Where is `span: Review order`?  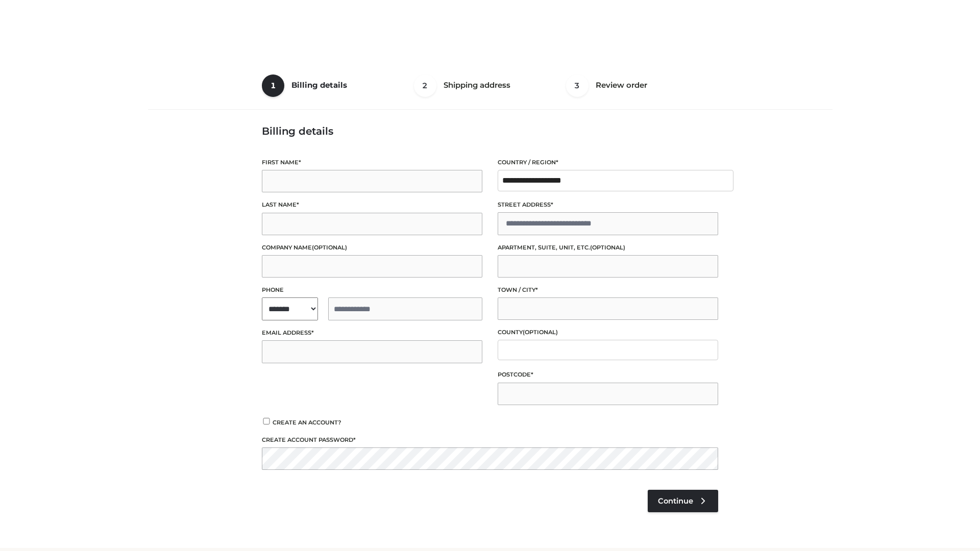 span: Review order is located at coordinates (621, 85).